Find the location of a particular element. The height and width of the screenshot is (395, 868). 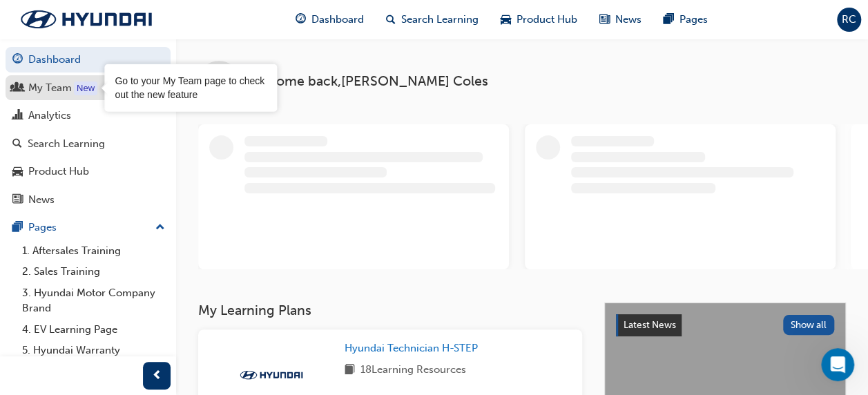

a: 3. Hyundai Motor Company Brand is located at coordinates (93, 300).